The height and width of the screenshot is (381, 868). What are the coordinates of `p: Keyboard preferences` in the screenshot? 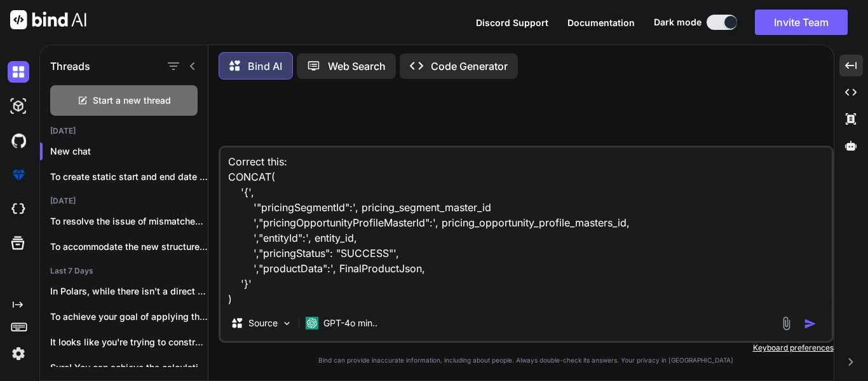 It's located at (526, 348).